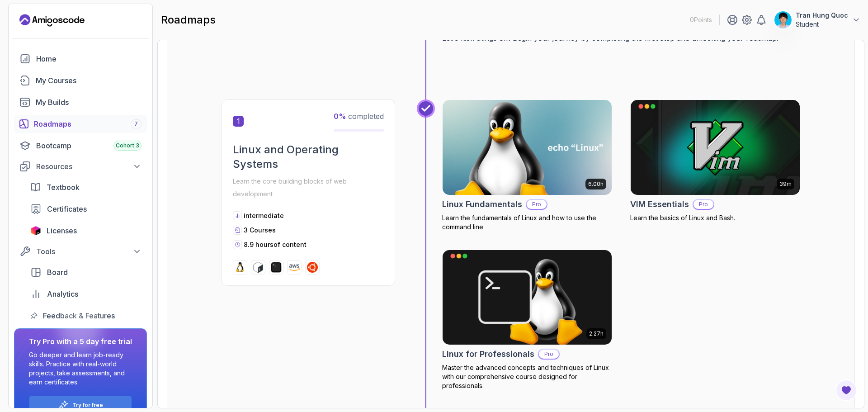 This screenshot has width=868, height=412. What do you see at coordinates (260, 229) in the screenshot?
I see `span: 3 Courses` at bounding box center [260, 229].